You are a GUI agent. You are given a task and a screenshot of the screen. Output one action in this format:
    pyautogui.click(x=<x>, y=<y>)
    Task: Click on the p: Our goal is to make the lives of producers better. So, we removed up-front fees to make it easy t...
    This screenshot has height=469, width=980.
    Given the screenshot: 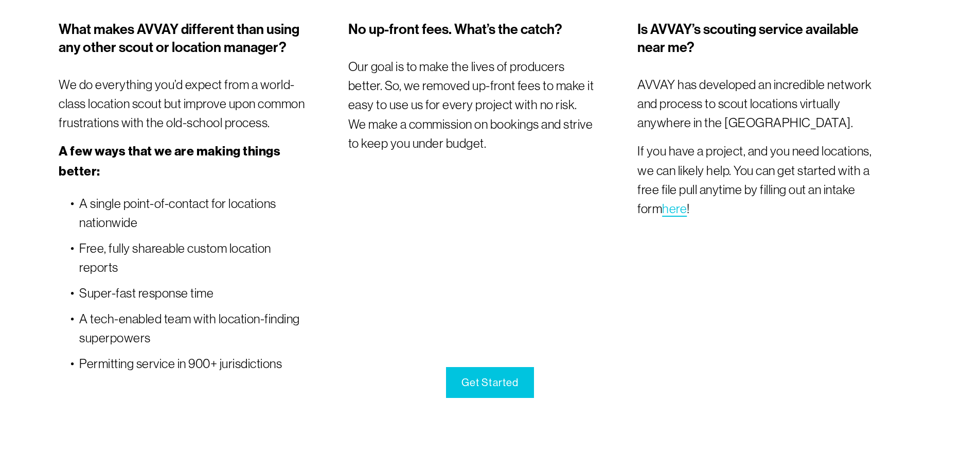 What is the action you would take?
    pyautogui.click(x=471, y=105)
    